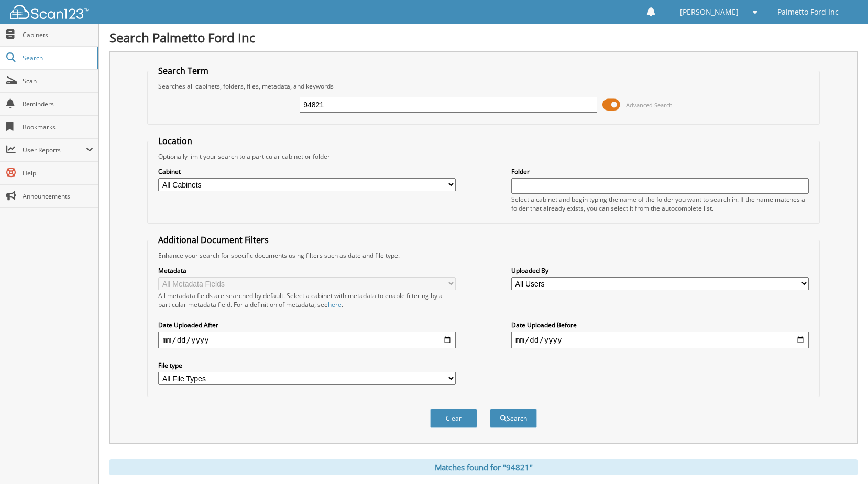  I want to click on label: Folder, so click(660, 171).